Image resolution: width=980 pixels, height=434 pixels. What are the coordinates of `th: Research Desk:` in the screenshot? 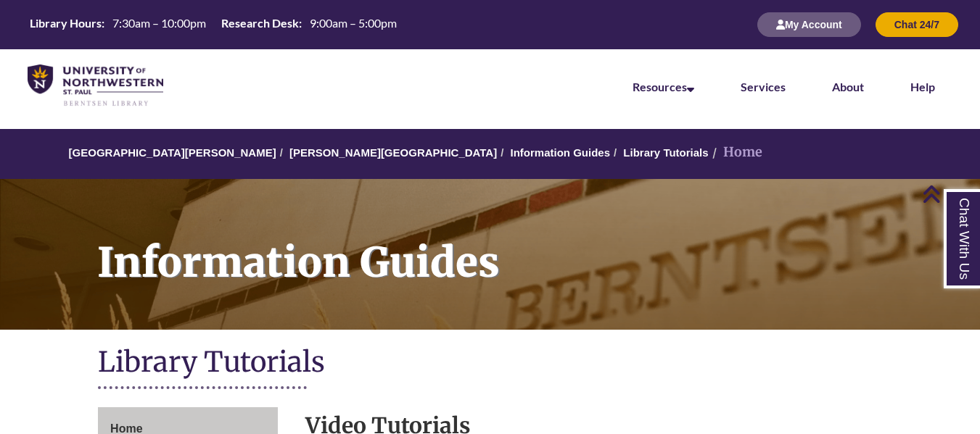 It's located at (260, 23).